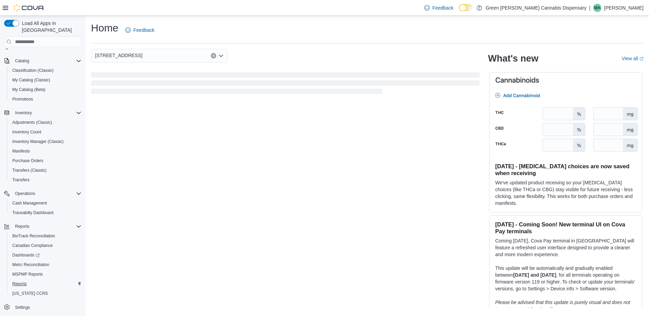  I want to click on button: My Catalog (Beta), so click(46, 90).